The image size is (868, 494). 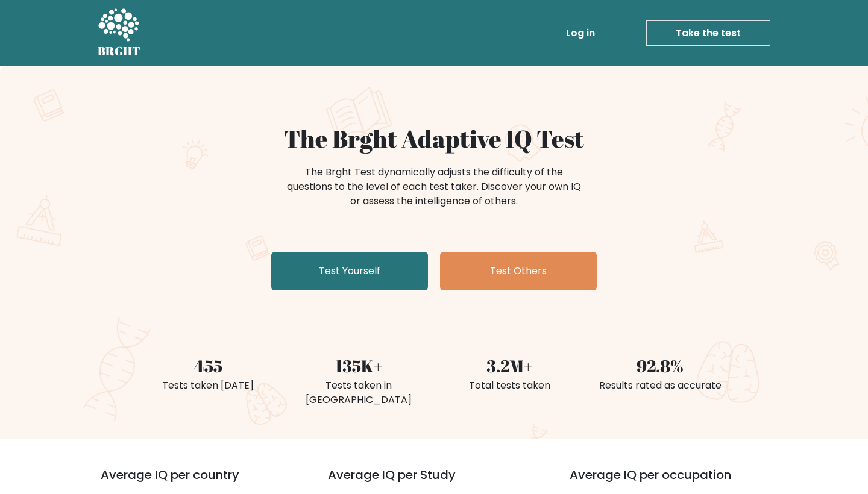 What do you see at coordinates (434, 138) in the screenshot?
I see `h1: The Brght Adaptive IQ Test` at bounding box center [434, 138].